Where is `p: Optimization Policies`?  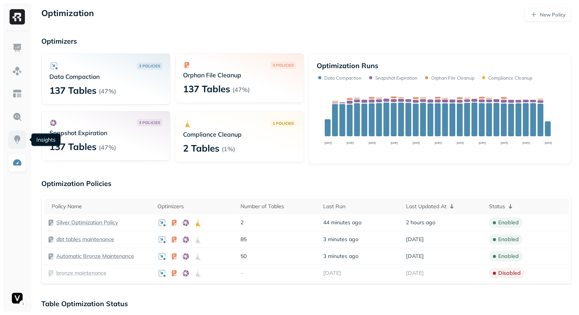
p: Optimization Policies is located at coordinates (306, 183).